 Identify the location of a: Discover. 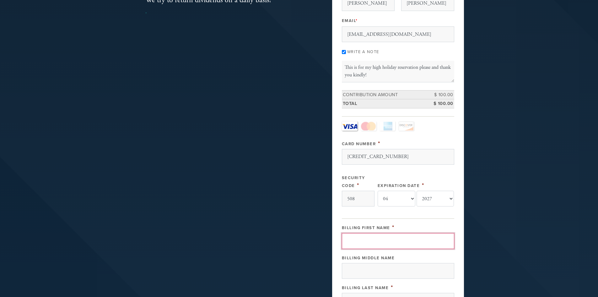
(407, 126).